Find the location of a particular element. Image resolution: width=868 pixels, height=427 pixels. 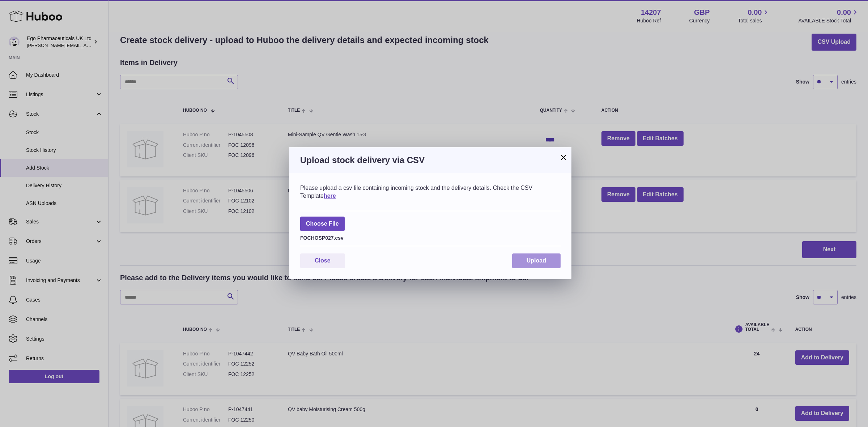

div: FOCHOSP027.csv is located at coordinates (430, 237).